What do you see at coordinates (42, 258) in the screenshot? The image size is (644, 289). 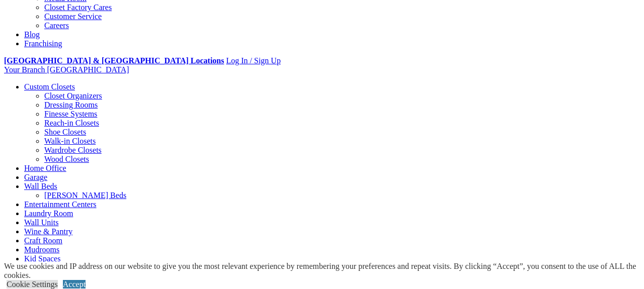 I see `a: Kid Spaces` at bounding box center [42, 258].